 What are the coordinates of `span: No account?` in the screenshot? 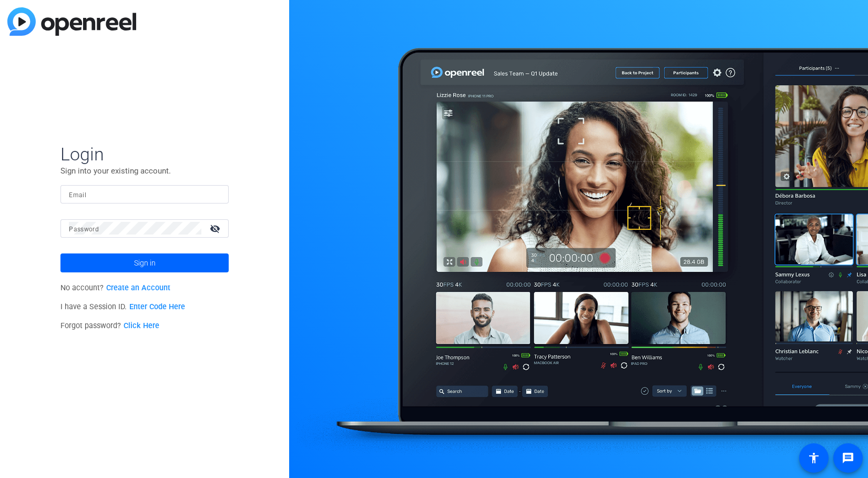 It's located at (115, 288).